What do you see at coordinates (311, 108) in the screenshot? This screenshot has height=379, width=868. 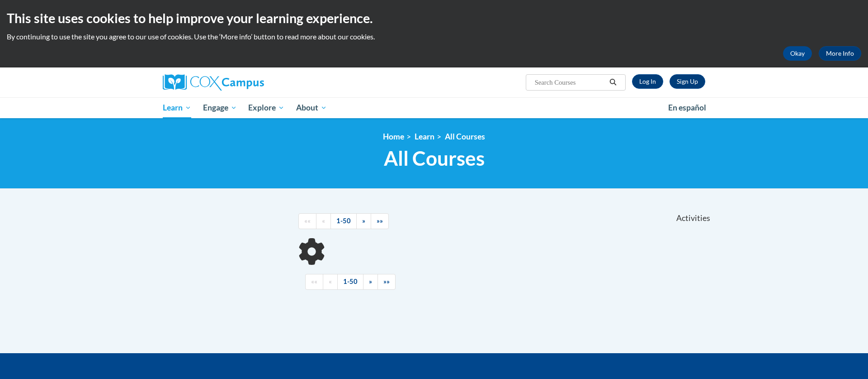 I see `a: About` at bounding box center [311, 108].